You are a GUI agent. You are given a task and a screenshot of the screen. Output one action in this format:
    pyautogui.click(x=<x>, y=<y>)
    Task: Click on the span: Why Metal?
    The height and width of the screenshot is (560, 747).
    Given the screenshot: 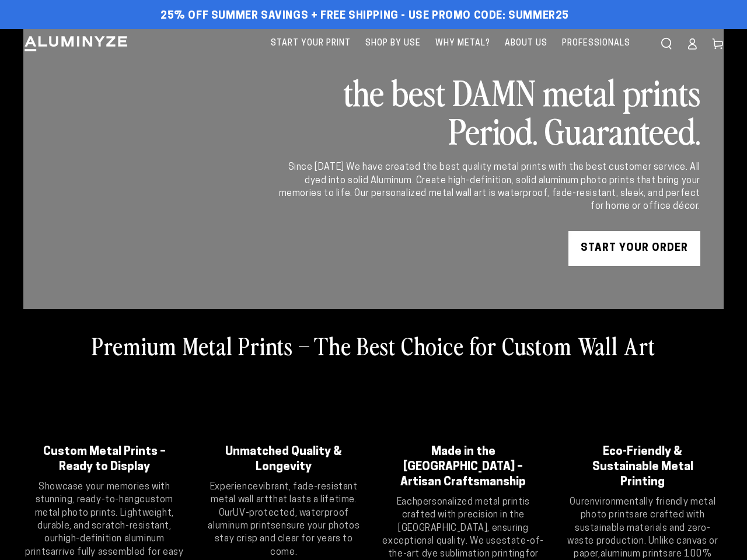 What is the action you would take?
    pyautogui.click(x=462, y=43)
    